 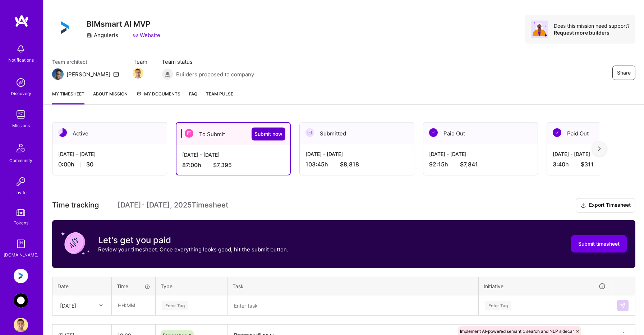 What do you see at coordinates (140, 62) in the screenshot?
I see `span: Team` at bounding box center [140, 62].